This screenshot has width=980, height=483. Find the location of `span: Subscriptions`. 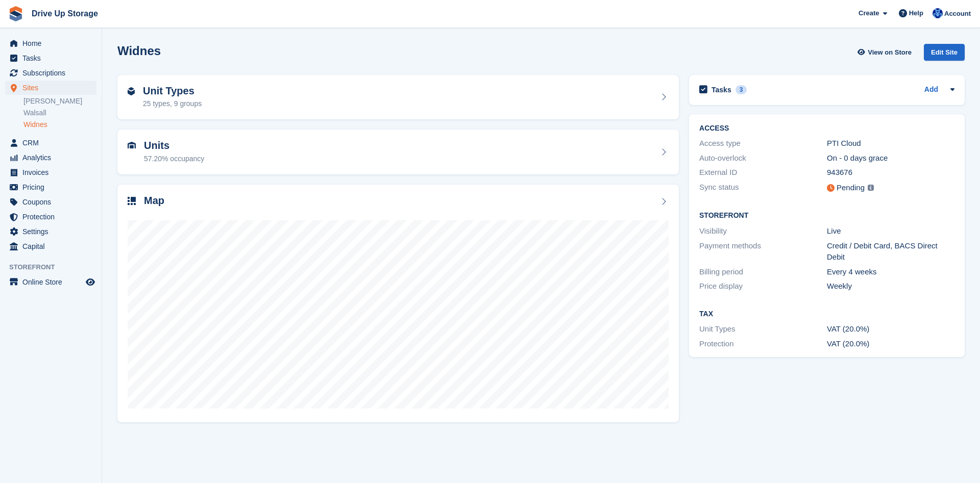

span: Subscriptions is located at coordinates (53, 73).